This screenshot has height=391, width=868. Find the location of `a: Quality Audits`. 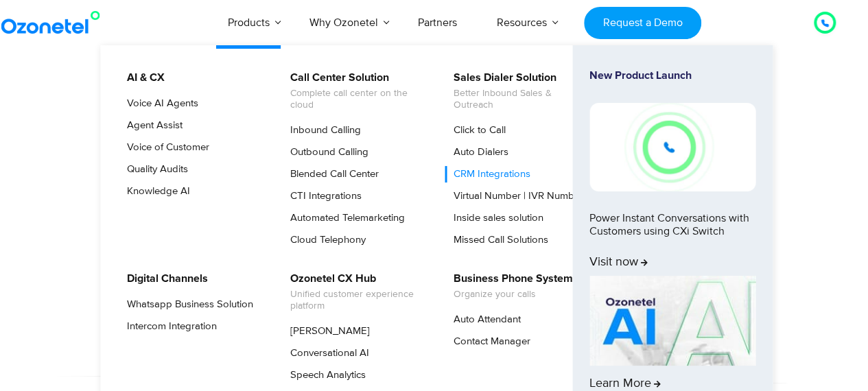

a: Quality Audits is located at coordinates (153, 169).